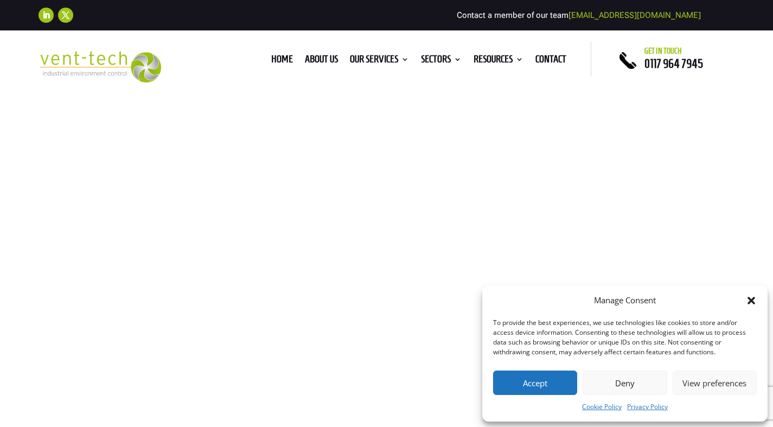  What do you see at coordinates (379, 61) in the screenshot?
I see `a: Our Services` at bounding box center [379, 61].